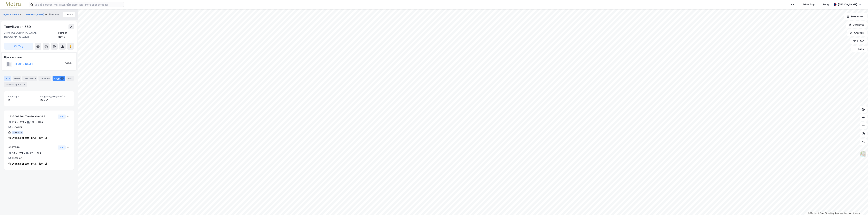  Describe the element at coordinates (17, 158) in the screenshot. I see `div: 1 Etasjer` at that location.